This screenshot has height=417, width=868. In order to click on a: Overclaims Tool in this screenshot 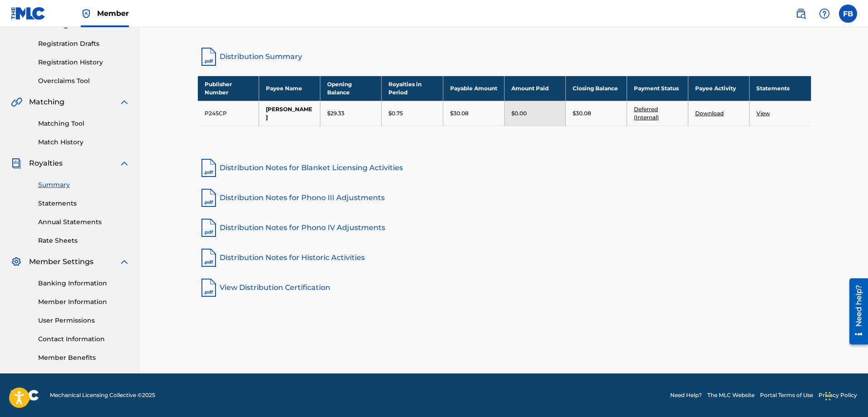, I will do `click(84, 81)`.